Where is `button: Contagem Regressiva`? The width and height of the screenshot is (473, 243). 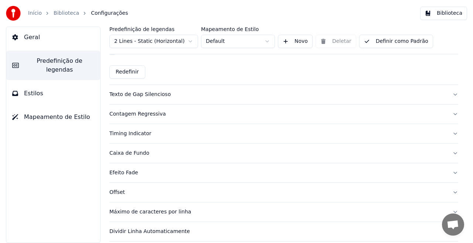
button: Contagem Regressiva is located at coordinates (284, 114).